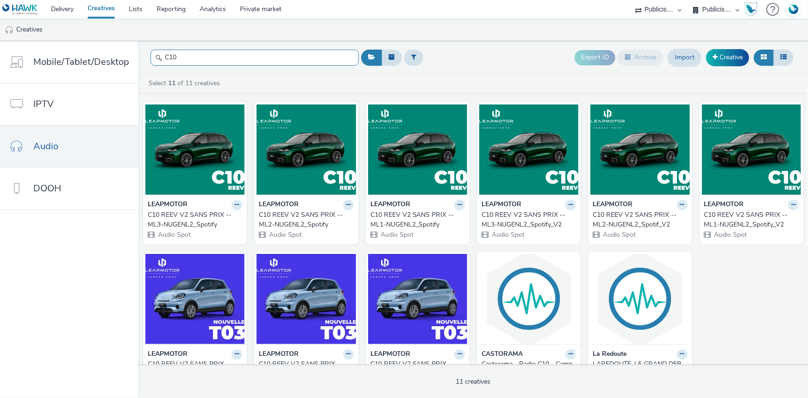 The image size is (808, 398). Describe the element at coordinates (753, 9) in the screenshot. I see `a: Hawk Academy` at that location.